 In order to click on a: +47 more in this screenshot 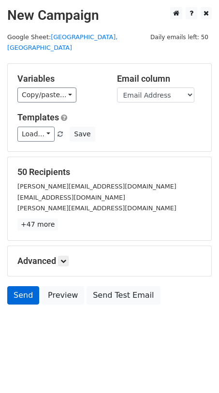, I will do `click(38, 224)`.